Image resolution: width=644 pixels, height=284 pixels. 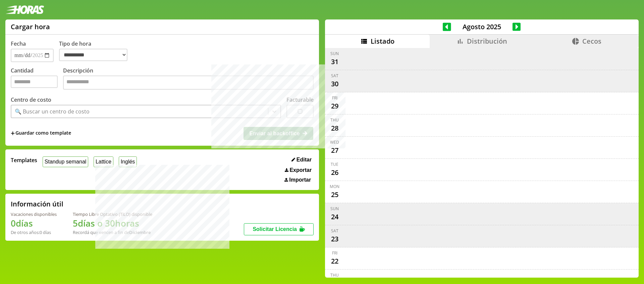 What do you see at coordinates (96, 51) in the screenshot?
I see `label: Tipo de hora` at bounding box center [96, 51].